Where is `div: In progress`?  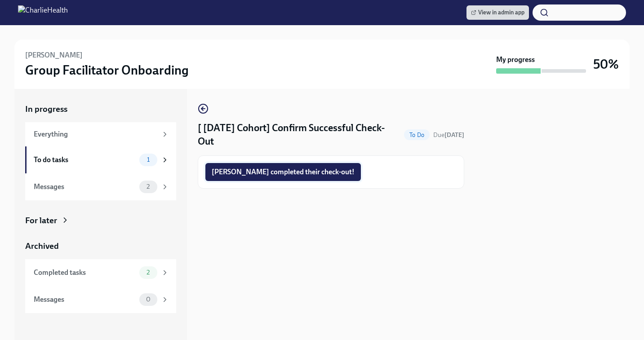 div: In progress is located at coordinates (100, 109).